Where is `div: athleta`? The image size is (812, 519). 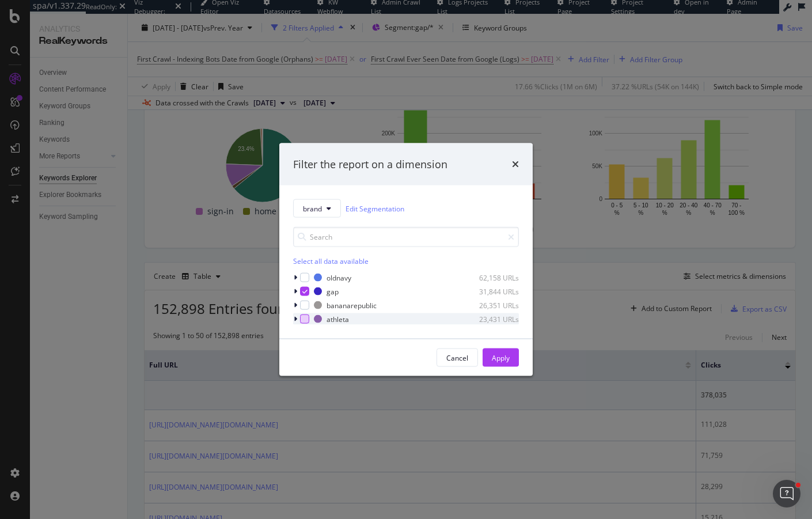 div: athleta is located at coordinates (338, 318).